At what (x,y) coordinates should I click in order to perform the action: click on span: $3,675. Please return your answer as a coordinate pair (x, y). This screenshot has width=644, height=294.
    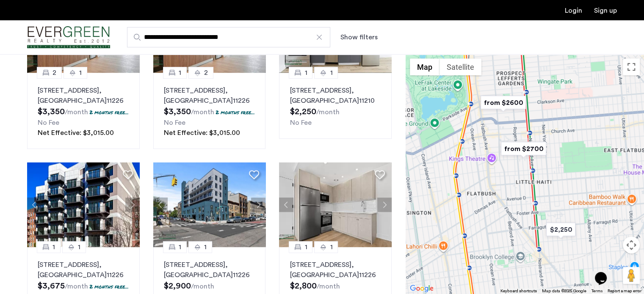
    Looking at the image, I should click on (51, 286).